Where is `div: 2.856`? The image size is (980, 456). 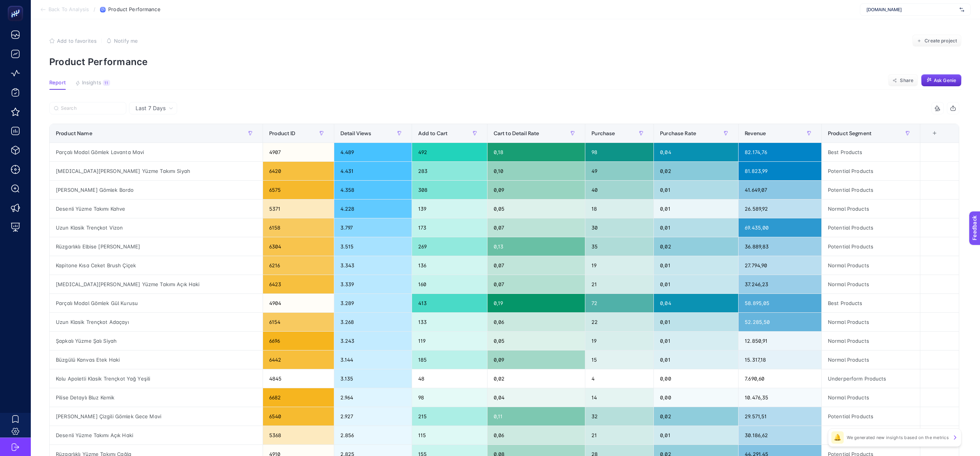
div: 2.856 is located at coordinates (373, 435).